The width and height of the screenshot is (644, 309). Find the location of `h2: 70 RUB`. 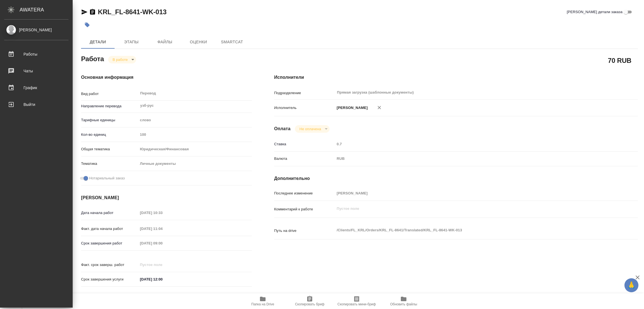

h2: 70 RUB is located at coordinates (620, 60).